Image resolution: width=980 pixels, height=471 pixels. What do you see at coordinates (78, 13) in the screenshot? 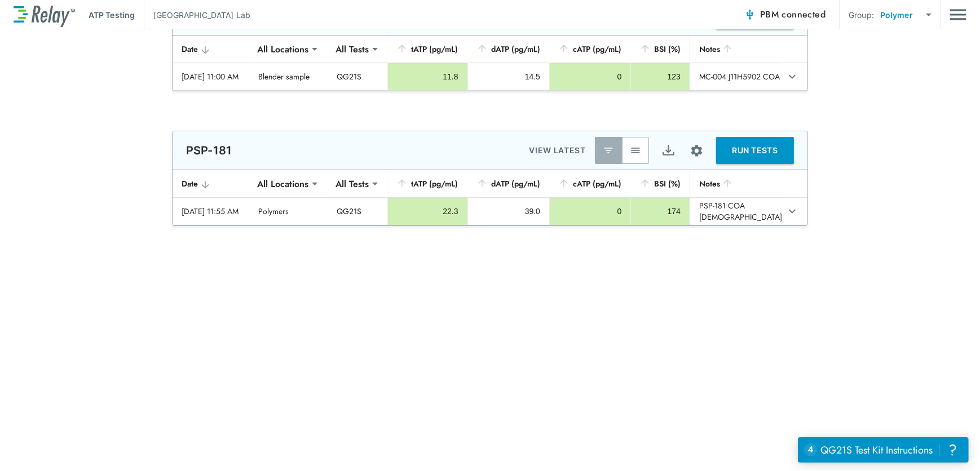
I see `div: QG21S Test Kit Instructions` at bounding box center [78, 13].